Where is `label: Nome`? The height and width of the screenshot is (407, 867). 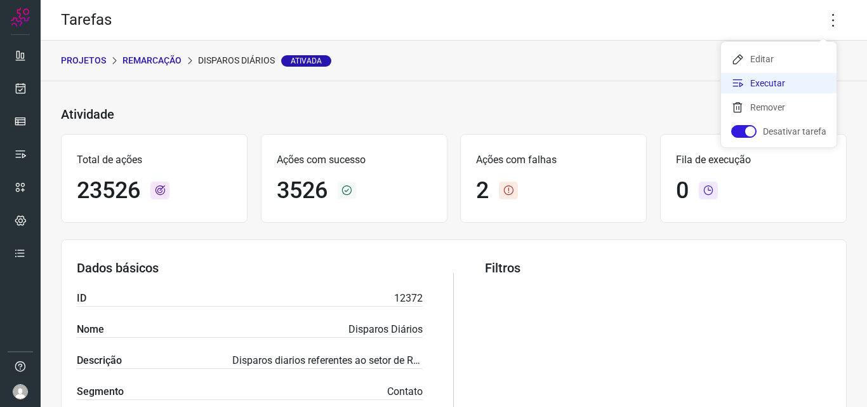 label: Nome is located at coordinates (90, 330).